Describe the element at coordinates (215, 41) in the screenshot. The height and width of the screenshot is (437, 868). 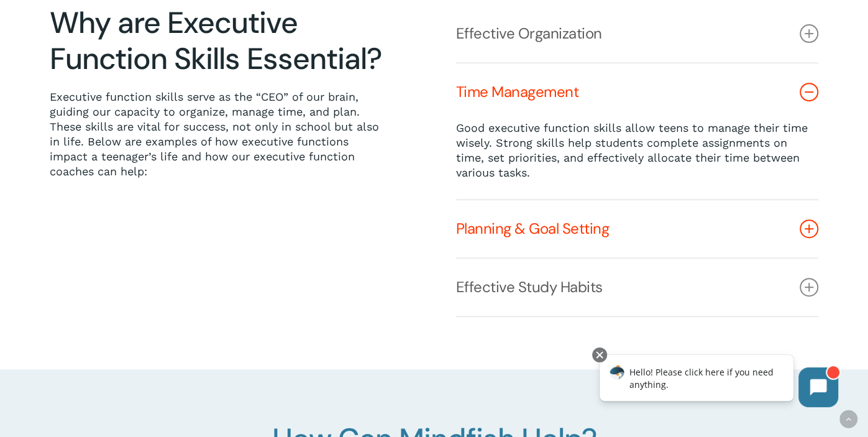
I see `h2: Why are Executive Function Skills Essential?` at that location.